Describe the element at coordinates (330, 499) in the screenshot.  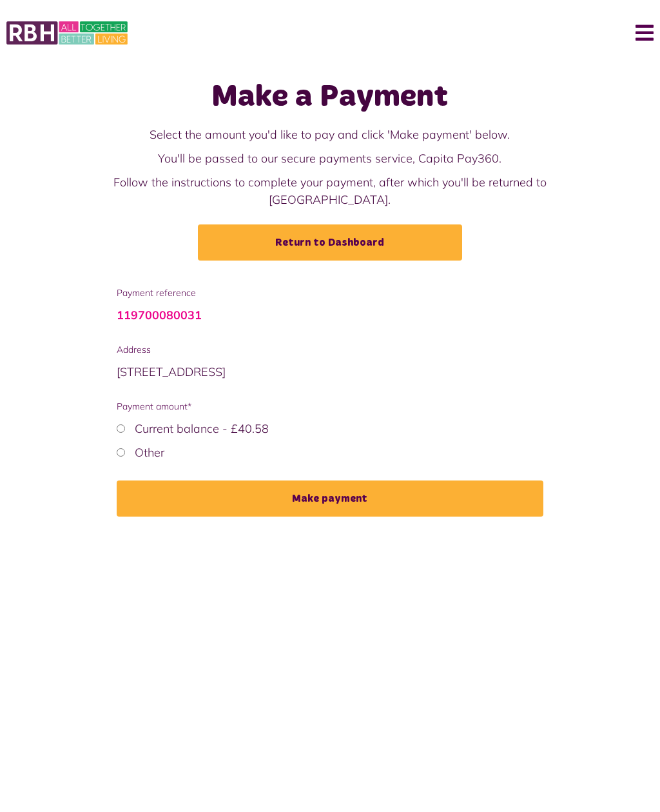
I see `button: Make payment` at that location.